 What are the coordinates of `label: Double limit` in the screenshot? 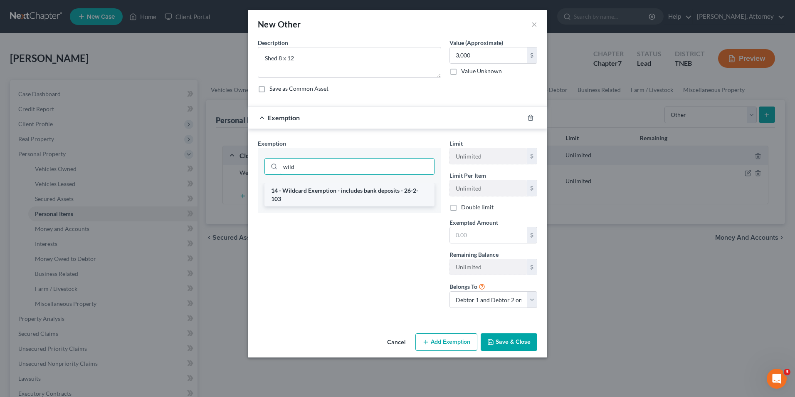 It's located at (477, 207).